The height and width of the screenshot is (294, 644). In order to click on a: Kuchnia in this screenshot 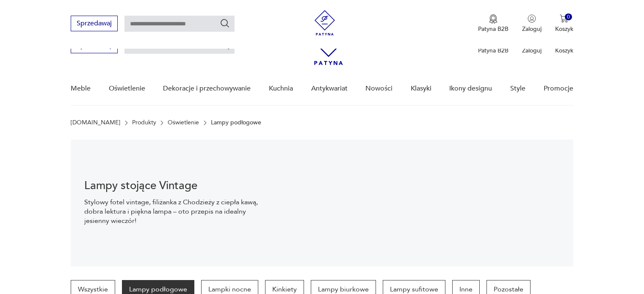, I will do `click(281, 88)`.